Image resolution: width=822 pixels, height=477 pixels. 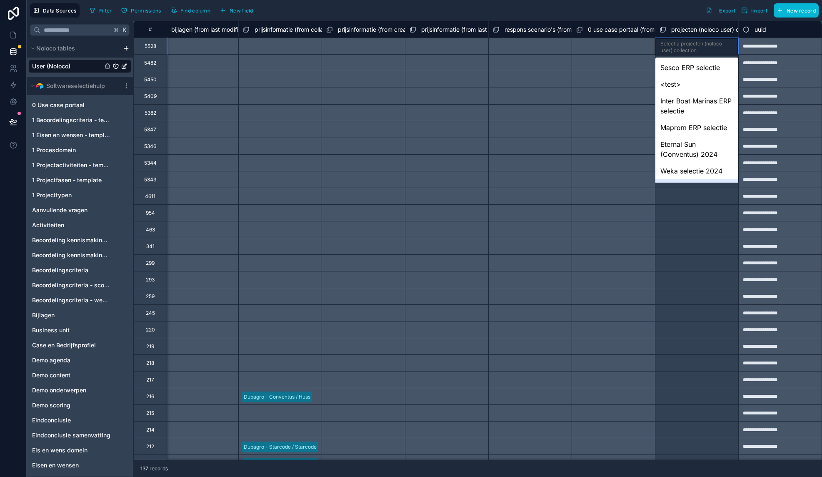 What do you see at coordinates (150, 230) in the screenshot?
I see `div: 463` at bounding box center [150, 230].